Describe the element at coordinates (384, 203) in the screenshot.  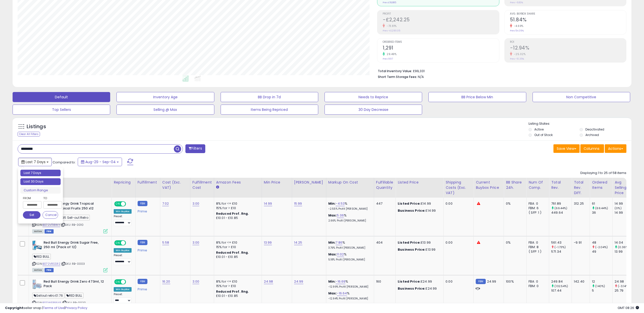
I see `div: 447` at that location.